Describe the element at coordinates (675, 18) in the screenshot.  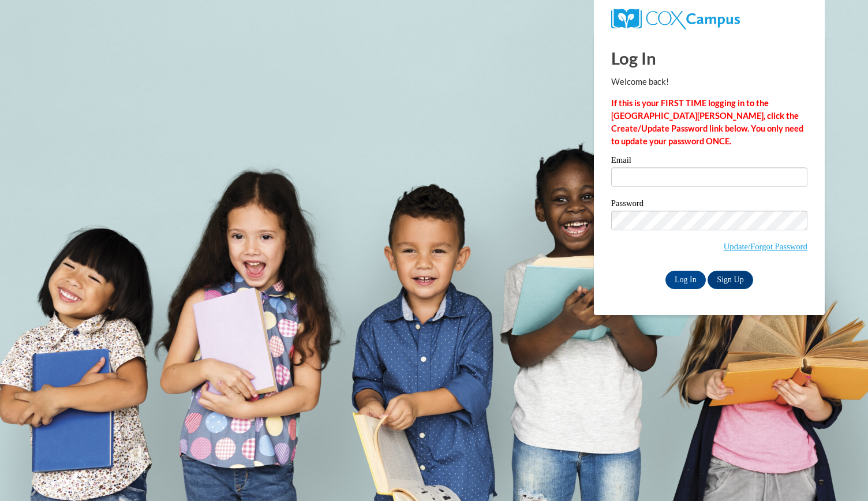
I see `a: COX Campus` at that location.